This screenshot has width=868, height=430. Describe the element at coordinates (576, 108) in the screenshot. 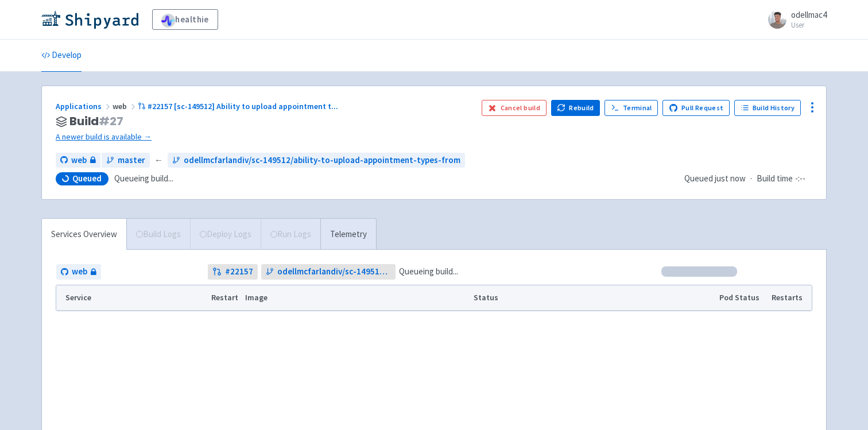

I see `button: Rebuild` at that location.